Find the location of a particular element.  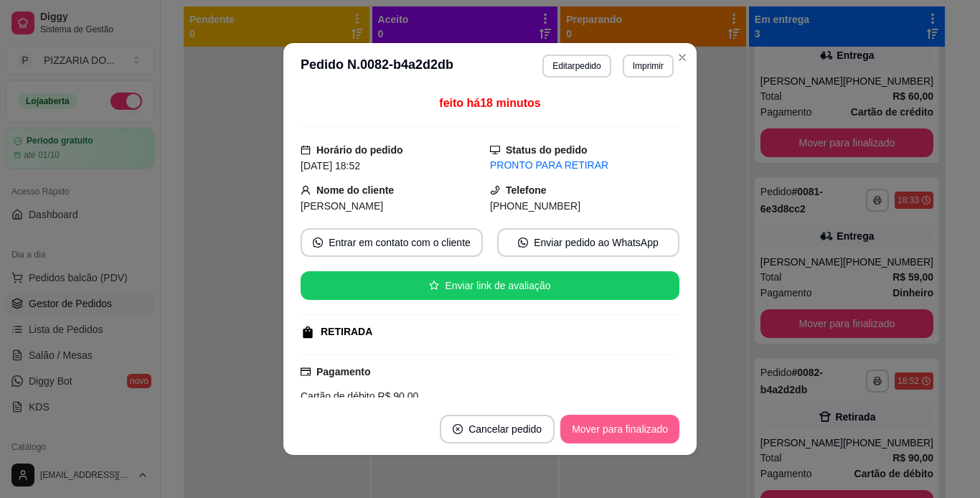

span: feito há 18 minutos is located at coordinates (490, 102).